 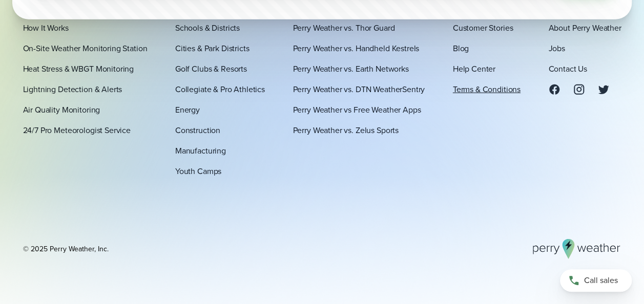 I want to click on div: © 2025 Perry Weather, Inc., so click(x=66, y=249).